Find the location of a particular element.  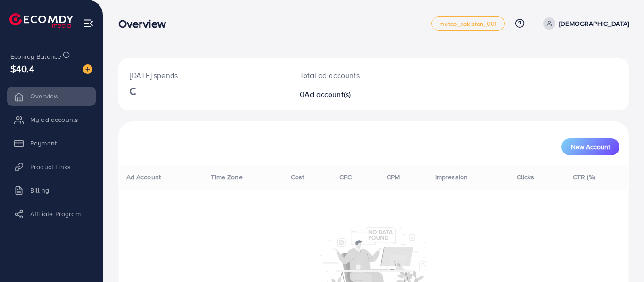

h3: Overview is located at coordinates (146, 23).